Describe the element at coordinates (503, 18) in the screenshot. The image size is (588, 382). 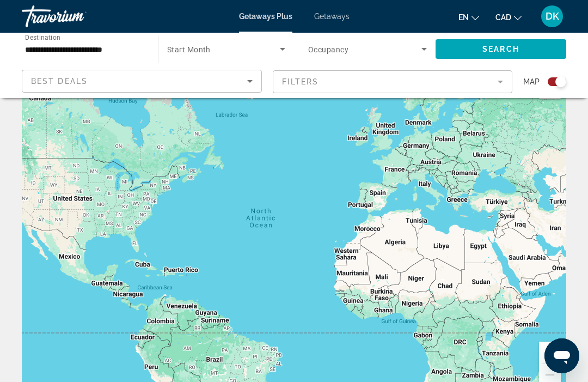
I see `span: CAD` at that location.